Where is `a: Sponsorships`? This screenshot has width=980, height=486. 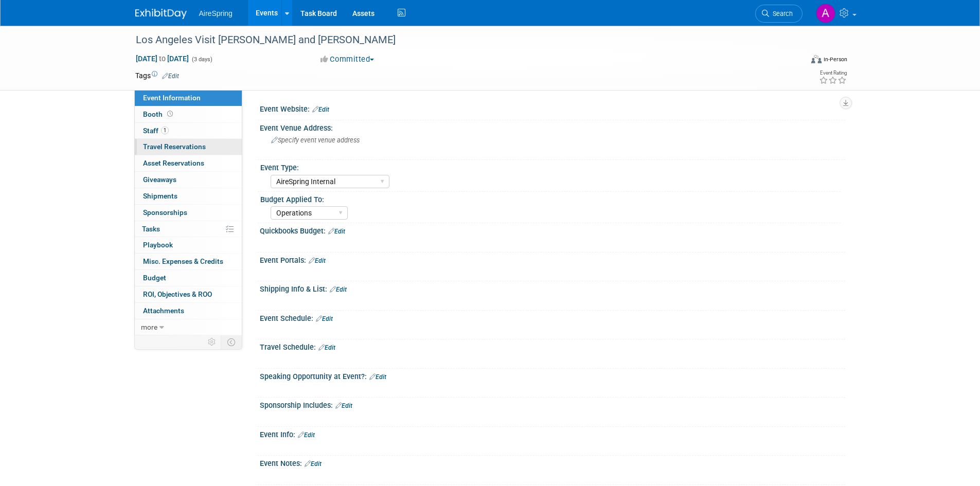 a: Sponsorships is located at coordinates (188, 213).